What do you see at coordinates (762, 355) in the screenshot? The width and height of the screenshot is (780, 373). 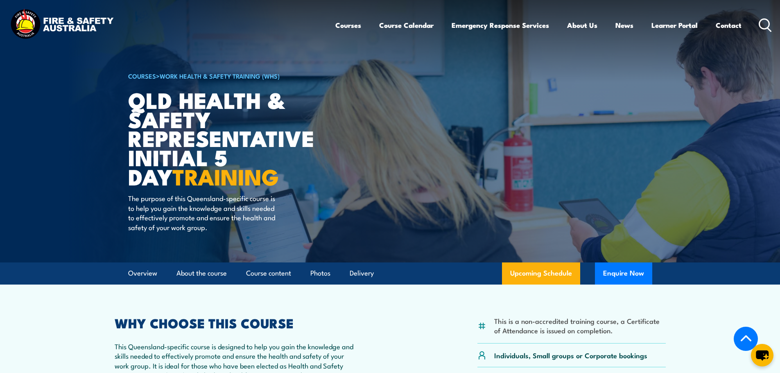 I see `button: chat-button` at bounding box center [762, 355].